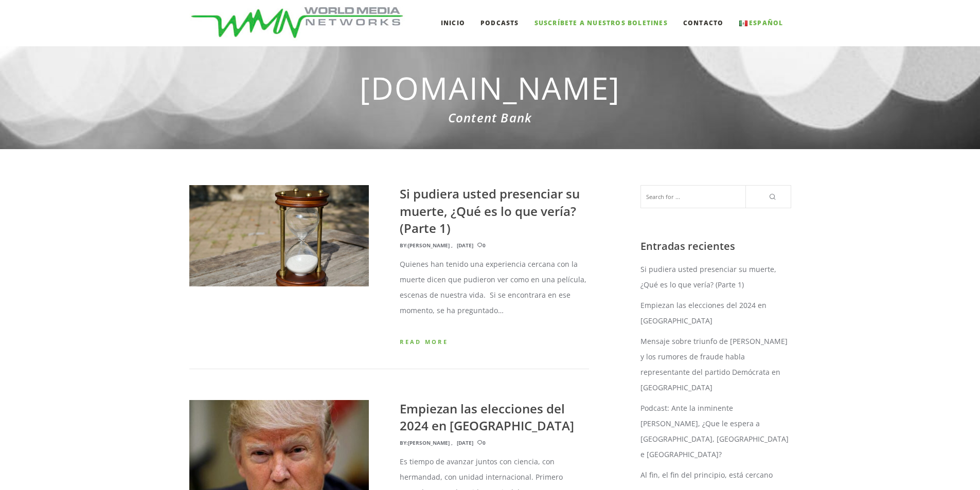 This screenshot has width=980, height=490. I want to click on a: Al fin, el fin del principio, está cercano, so click(706, 475).